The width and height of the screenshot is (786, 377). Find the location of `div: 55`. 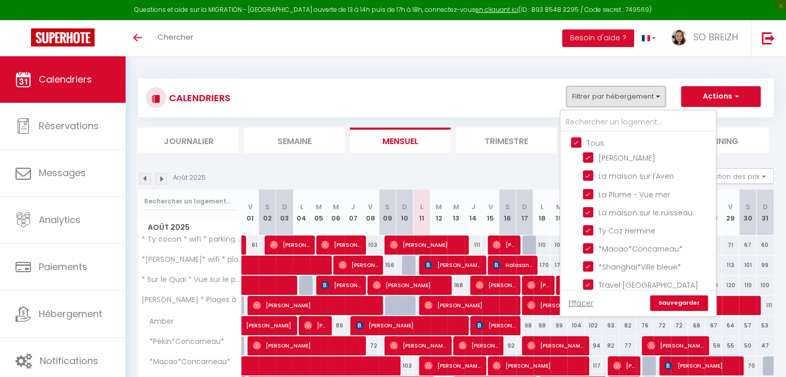

div: 55 is located at coordinates (730, 346).